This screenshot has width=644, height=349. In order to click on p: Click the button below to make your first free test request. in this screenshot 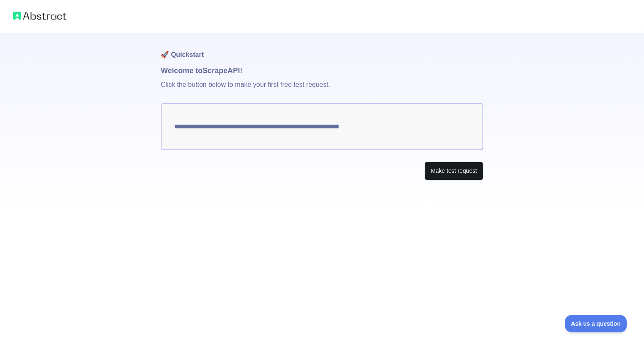, I will do `click(322, 90)`.